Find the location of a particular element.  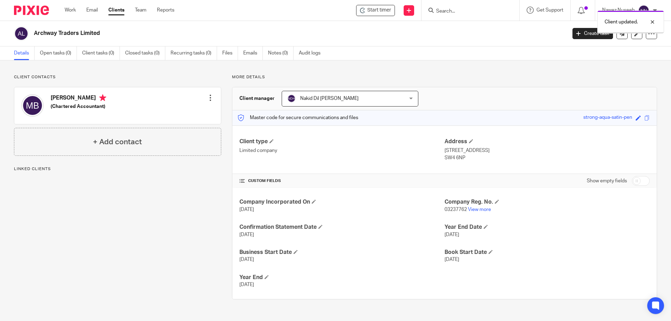

div: Archway Traders Limited is located at coordinates (375, 10).